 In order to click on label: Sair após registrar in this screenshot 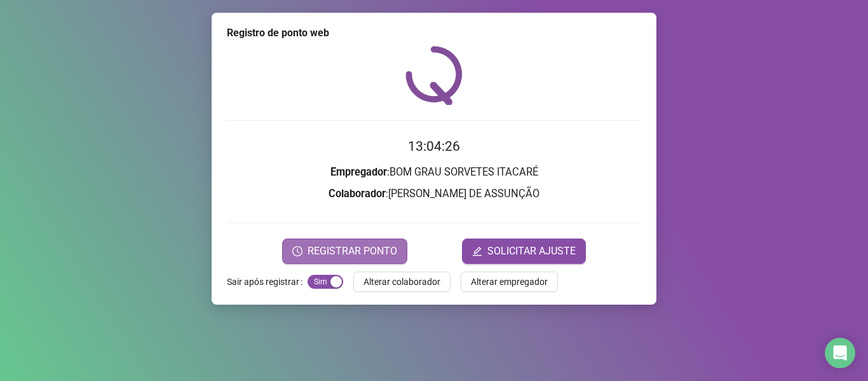, I will do `click(267, 282)`.